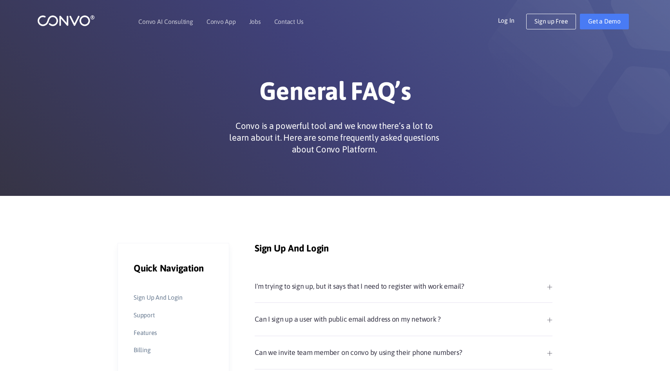  Describe the element at coordinates (403, 286) in the screenshot. I see `a: I'm trying to sign up, but it says that I need to register with work email?` at that location.